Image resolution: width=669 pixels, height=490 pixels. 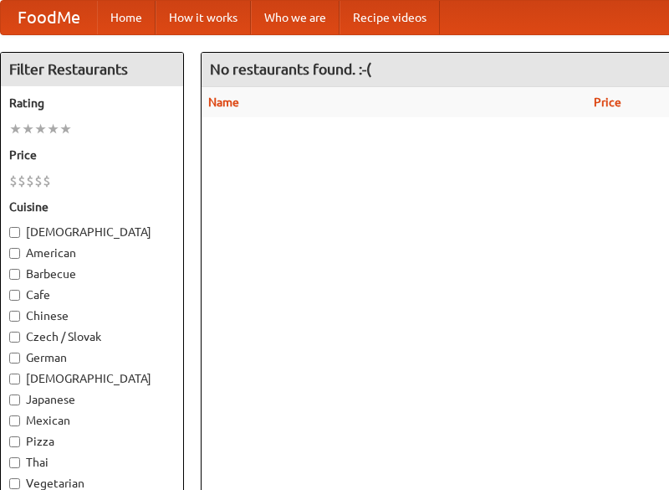 What do you see at coordinates (92, 441) in the screenshot?
I see `label: Pizza` at bounding box center [92, 441].